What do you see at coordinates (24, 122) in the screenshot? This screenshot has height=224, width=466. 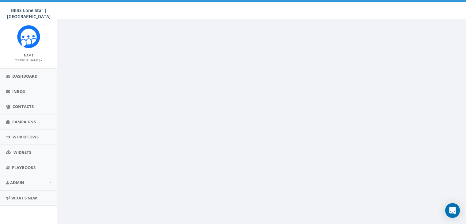 I see `span: Campaigns` at bounding box center [24, 122].